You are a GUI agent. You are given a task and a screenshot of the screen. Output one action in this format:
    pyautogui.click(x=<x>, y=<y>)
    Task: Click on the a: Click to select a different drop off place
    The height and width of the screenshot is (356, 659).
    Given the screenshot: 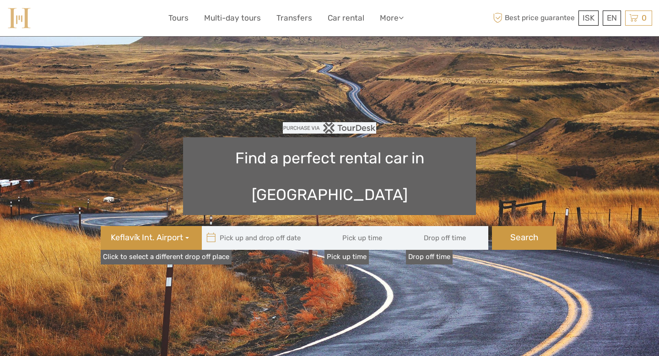 What is the action you would take?
    pyautogui.click(x=166, y=257)
    